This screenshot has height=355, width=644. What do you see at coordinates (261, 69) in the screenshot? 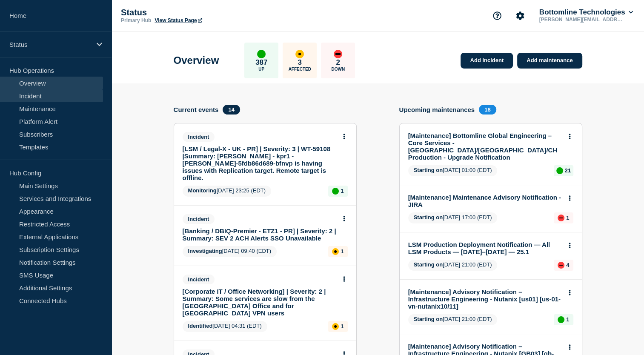
I see `p: Up` at bounding box center [261, 69].